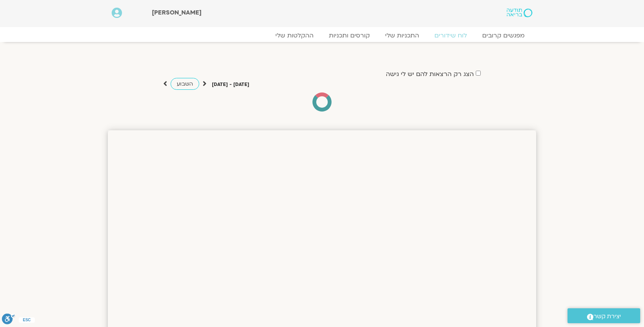  I want to click on a: מפגשים קרובים, so click(503, 36).